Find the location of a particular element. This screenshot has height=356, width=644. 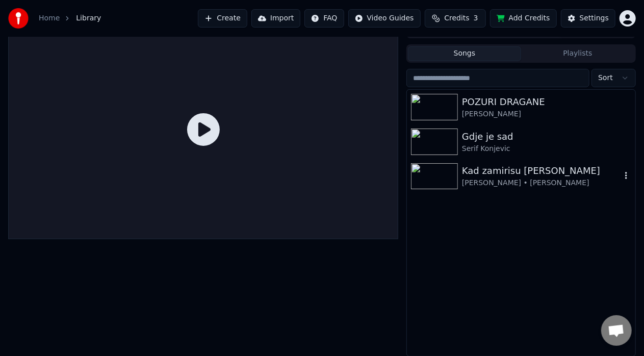

a: Home is located at coordinates (49, 18).